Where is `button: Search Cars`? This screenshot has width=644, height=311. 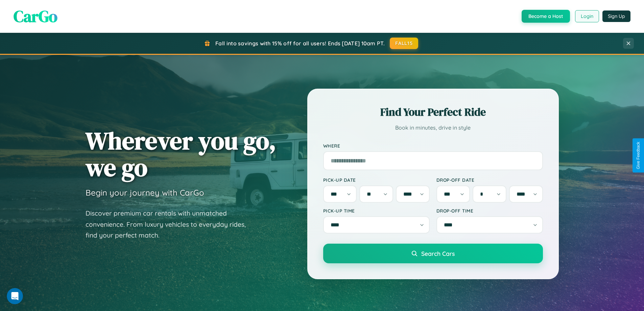 button: Search Cars is located at coordinates (433, 254).